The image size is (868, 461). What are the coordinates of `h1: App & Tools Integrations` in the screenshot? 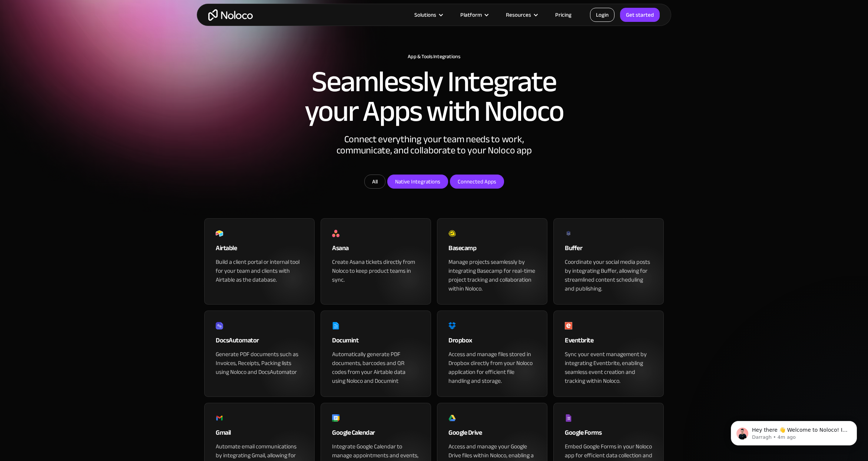 It's located at (434, 57).